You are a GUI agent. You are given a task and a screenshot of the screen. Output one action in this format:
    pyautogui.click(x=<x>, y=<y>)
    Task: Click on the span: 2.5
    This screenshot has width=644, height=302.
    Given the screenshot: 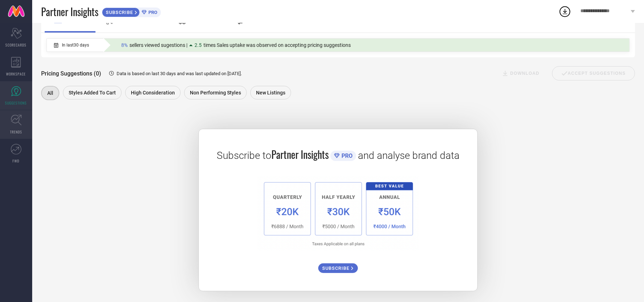 What is the action you would take?
    pyautogui.click(x=198, y=45)
    